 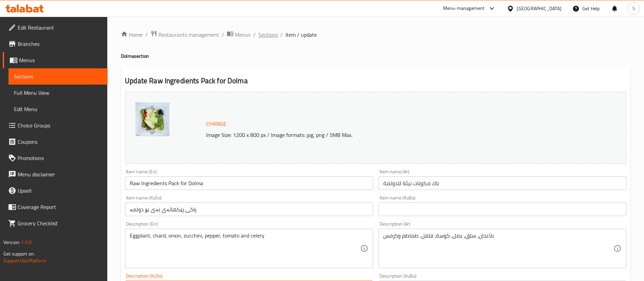 I want to click on p: Image Size: 1200 x 800 px / Image formats: jpg, png / 5MB Max., so click(x=383, y=135).